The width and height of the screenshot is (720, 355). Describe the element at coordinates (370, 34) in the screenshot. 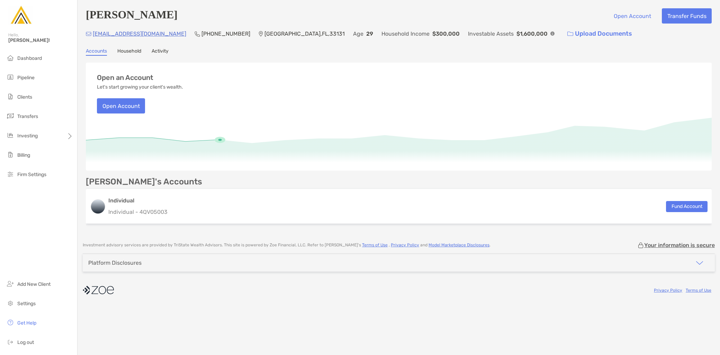

I see `p: 29` at that location.